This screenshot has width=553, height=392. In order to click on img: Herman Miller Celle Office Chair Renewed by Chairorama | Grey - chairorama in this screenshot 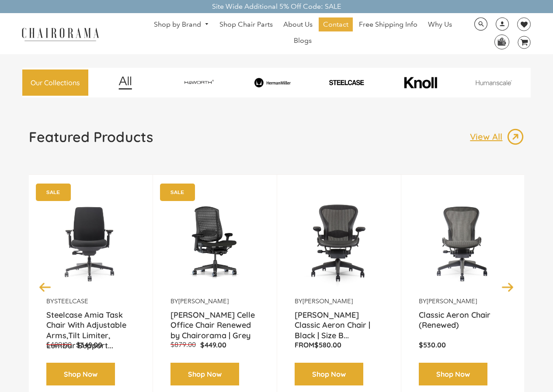, I will do `click(215, 243)`.